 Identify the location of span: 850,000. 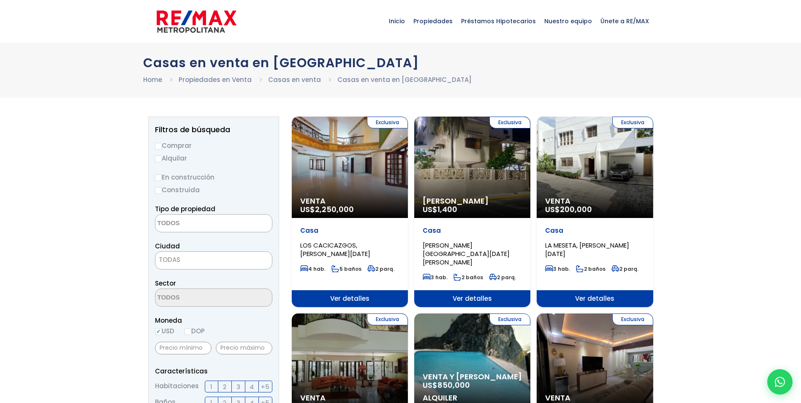
(454, 385).